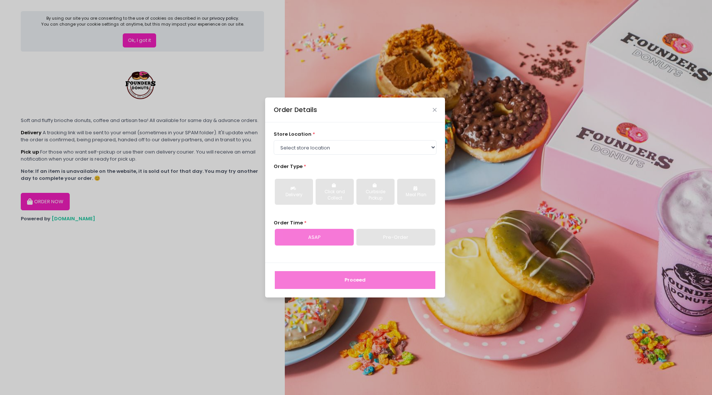 The image size is (712, 395). What do you see at coordinates (335, 192) in the screenshot?
I see `button: Click and Collect` at bounding box center [335, 192].